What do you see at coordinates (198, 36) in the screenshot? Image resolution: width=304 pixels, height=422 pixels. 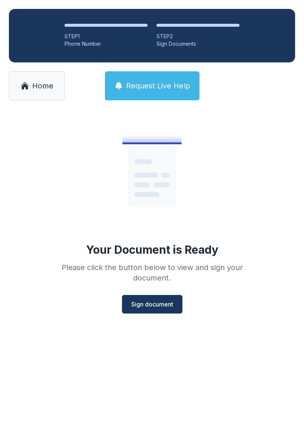 I see `div: STEP 2` at bounding box center [198, 36].